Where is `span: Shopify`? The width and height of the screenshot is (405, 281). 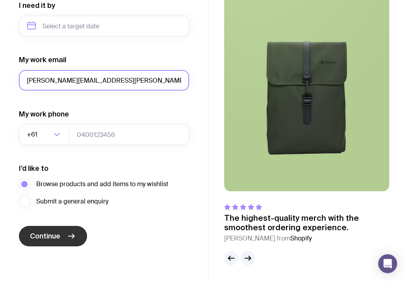
span: Shopify is located at coordinates (301, 238).